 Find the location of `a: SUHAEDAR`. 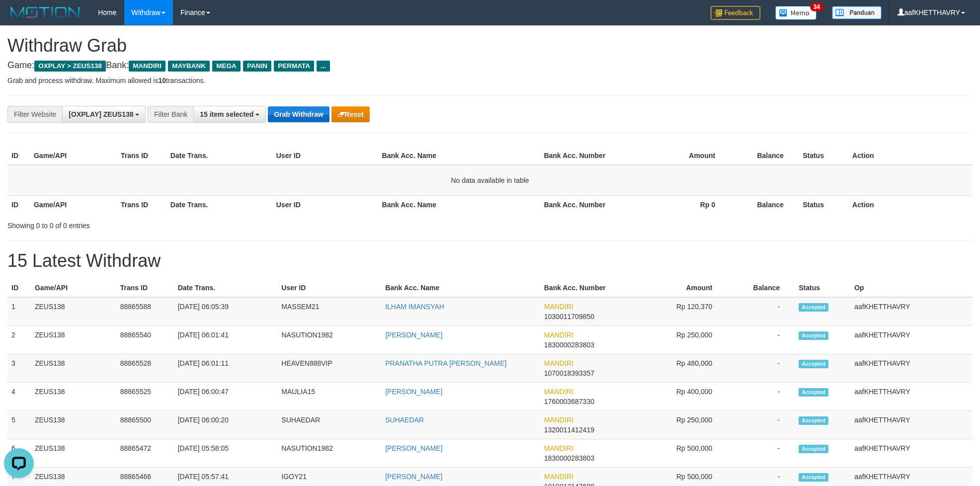

a: SUHAEDAR is located at coordinates (404, 419).